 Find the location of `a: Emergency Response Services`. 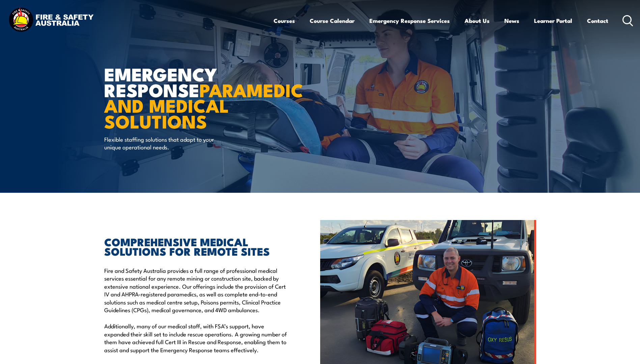

a: Emergency Response Services is located at coordinates (410, 20).